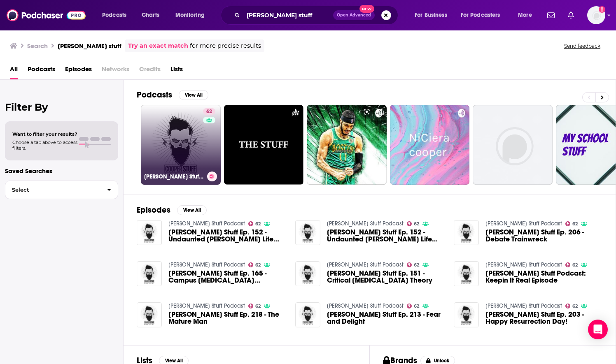  I want to click on h2: Episodes, so click(153, 210).